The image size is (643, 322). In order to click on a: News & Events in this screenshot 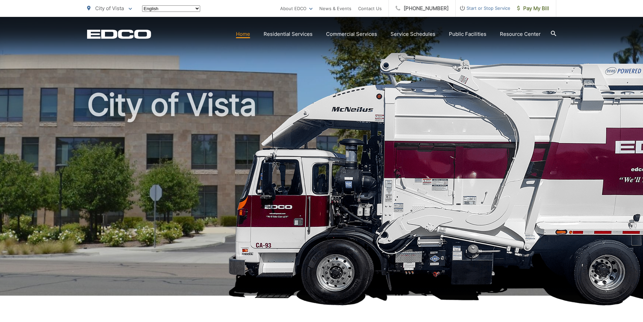, I will do `click(335, 8)`.